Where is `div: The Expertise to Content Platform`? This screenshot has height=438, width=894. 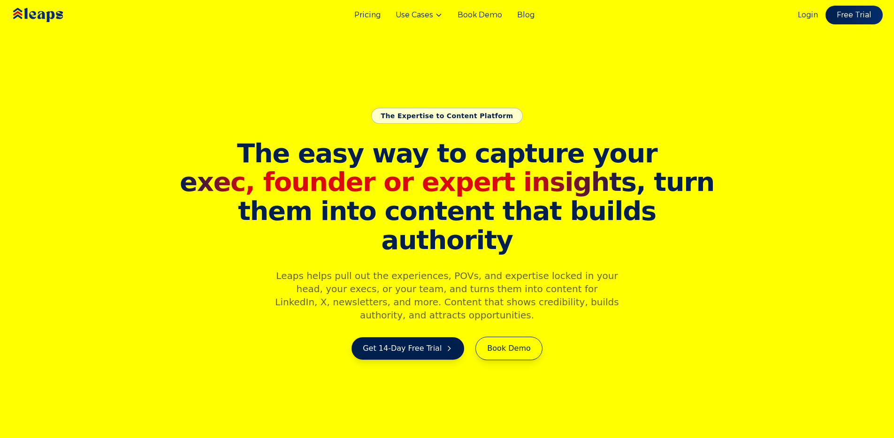 div: The Expertise to Content Platform is located at coordinates (447, 116).